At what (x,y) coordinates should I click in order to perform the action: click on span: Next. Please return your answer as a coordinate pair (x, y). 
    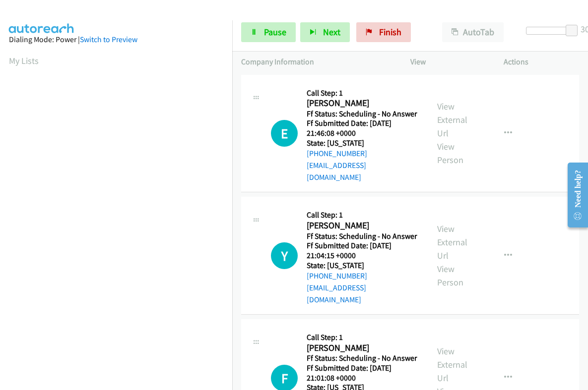
    Looking at the image, I should click on (331, 32).